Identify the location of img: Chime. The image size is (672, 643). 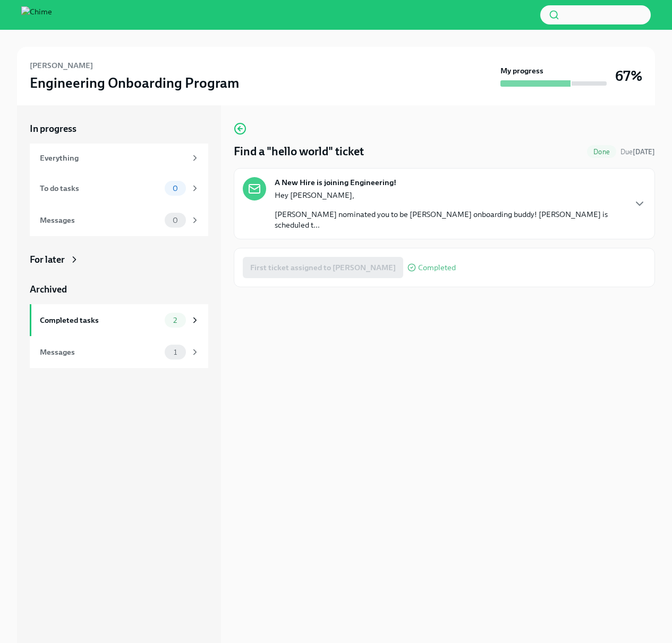
(36, 15).